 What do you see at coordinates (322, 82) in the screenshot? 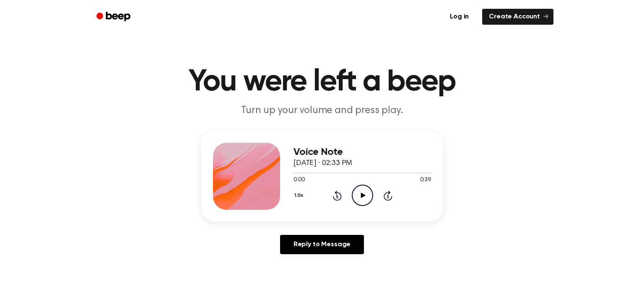
I see `h1: You were left a beep` at bounding box center [322, 82].